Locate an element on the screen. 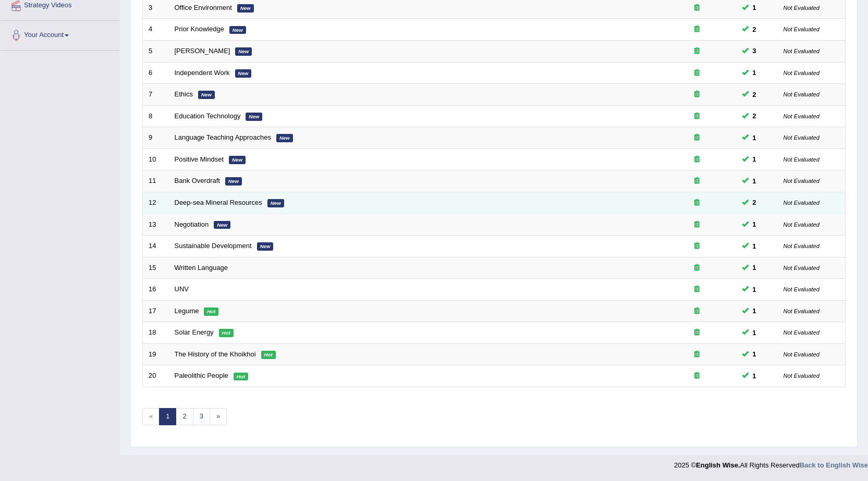 The height and width of the screenshot is (481, 868). td: 6 is located at coordinates (156, 73).